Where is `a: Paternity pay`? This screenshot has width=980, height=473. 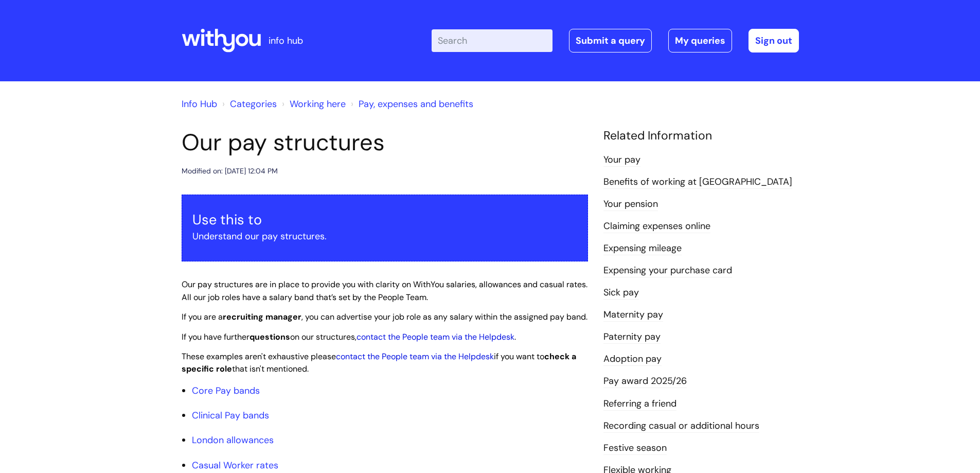
a: Paternity pay is located at coordinates (632, 337).